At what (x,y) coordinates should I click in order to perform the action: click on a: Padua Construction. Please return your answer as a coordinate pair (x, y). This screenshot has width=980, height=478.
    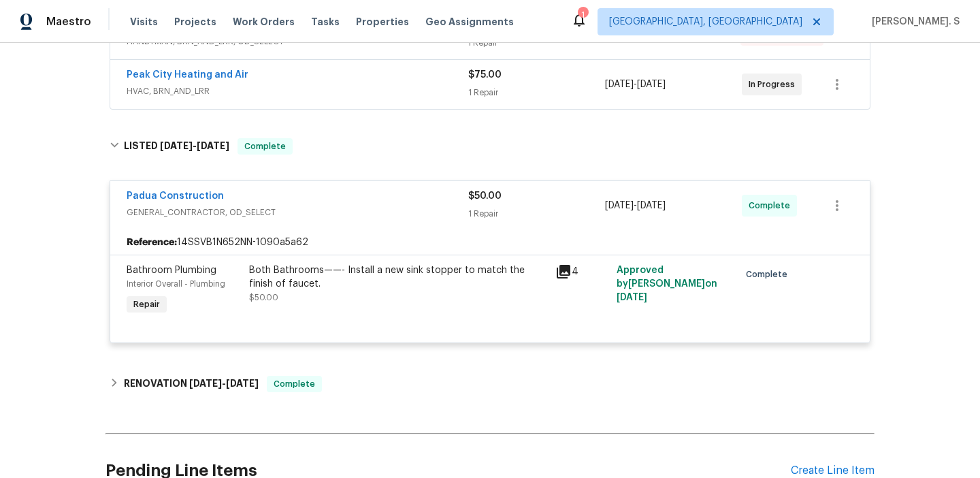
    Looking at the image, I should click on (175, 196).